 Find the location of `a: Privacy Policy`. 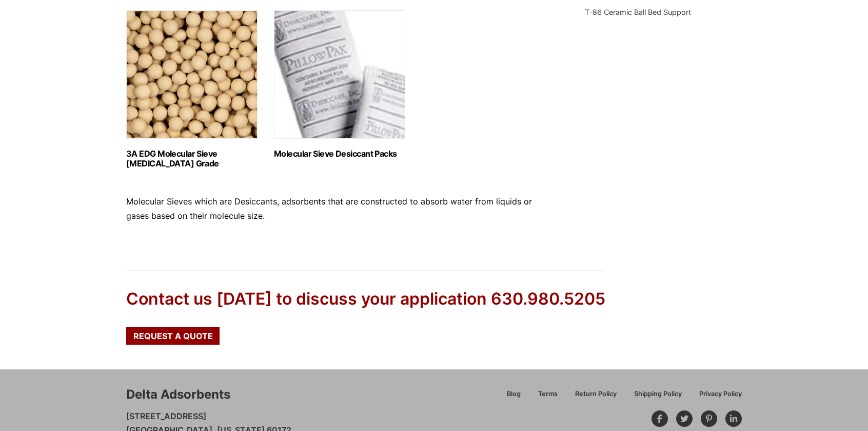

a: Privacy Policy is located at coordinates (716, 397).